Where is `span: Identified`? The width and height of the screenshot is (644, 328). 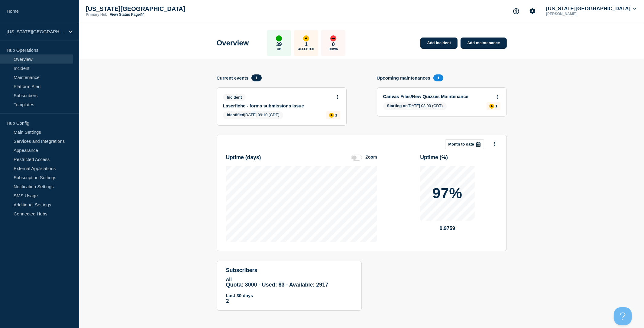 span: Identified is located at coordinates (236, 115).